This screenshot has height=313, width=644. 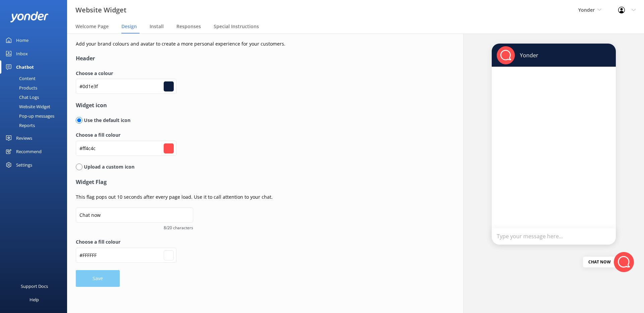 What do you see at coordinates (22, 53) in the screenshot?
I see `div: Inbox` at bounding box center [22, 53].